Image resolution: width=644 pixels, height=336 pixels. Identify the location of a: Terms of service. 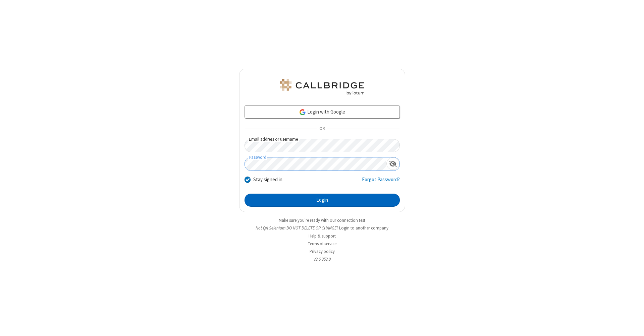
(322, 244).